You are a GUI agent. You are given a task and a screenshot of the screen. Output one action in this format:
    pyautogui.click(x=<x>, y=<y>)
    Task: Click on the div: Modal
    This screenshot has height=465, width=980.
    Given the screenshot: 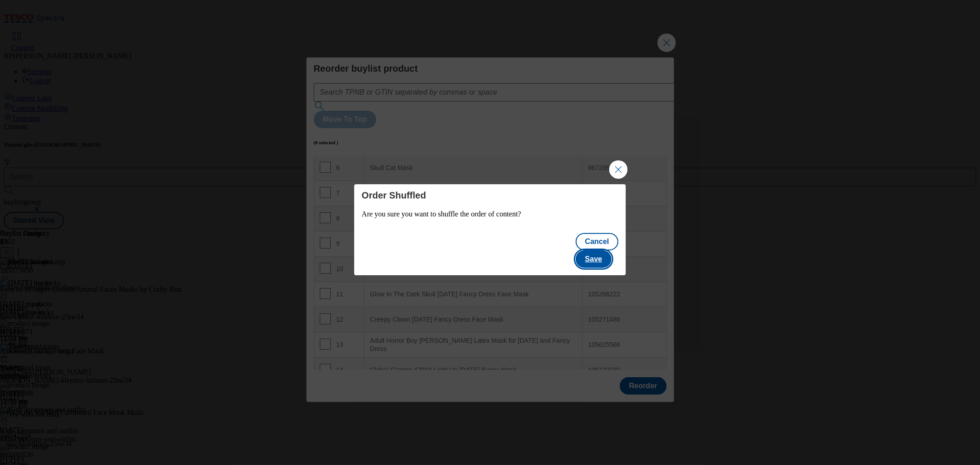 What is the action you would take?
    pyautogui.click(x=490, y=230)
    